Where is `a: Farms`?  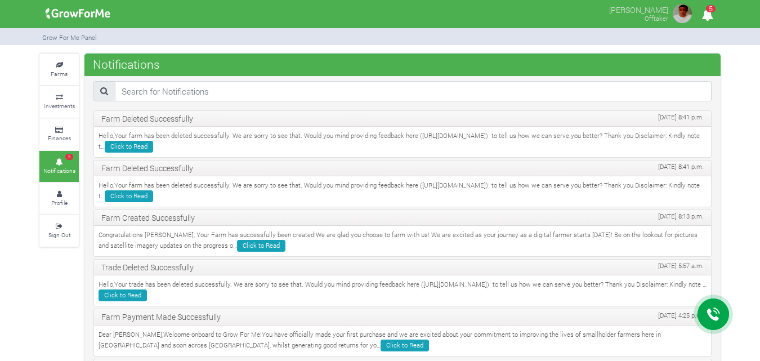 a: Farms is located at coordinates (59, 69).